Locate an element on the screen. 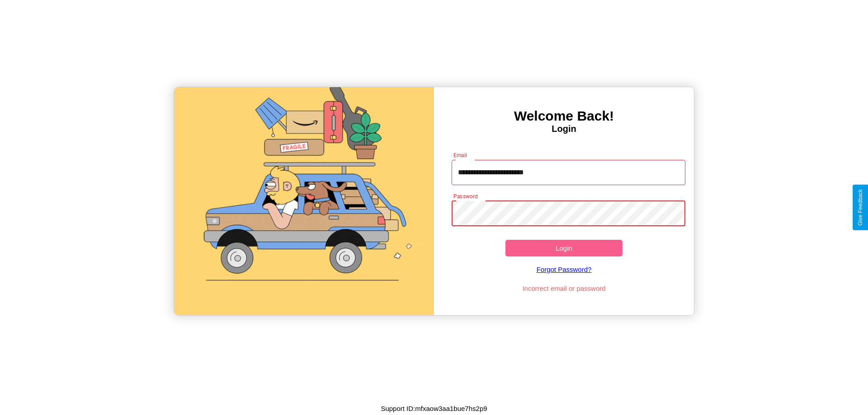 This screenshot has width=868, height=415. div: Give Feedback is located at coordinates (860, 208).